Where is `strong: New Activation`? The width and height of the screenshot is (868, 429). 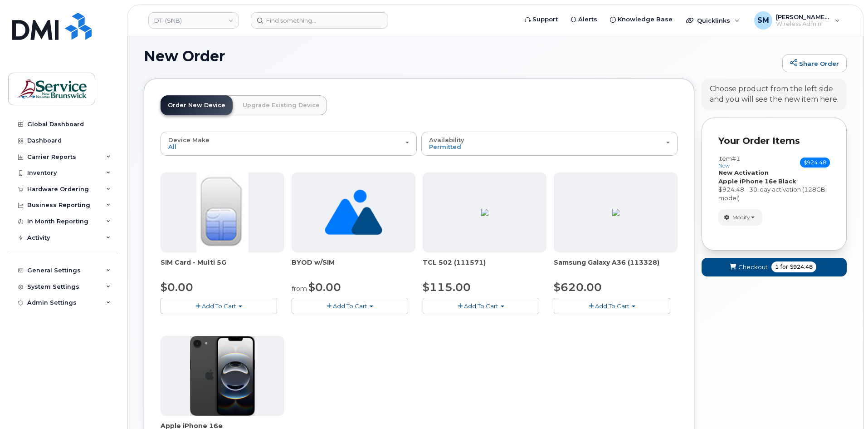 strong: New Activation is located at coordinates (743, 173).